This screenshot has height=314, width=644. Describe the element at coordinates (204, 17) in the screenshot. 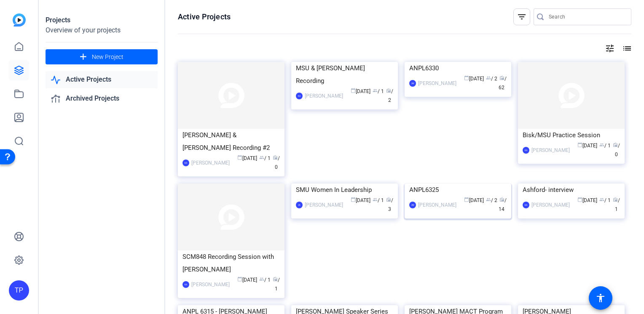

I see `h1: Active Projects` at that location.